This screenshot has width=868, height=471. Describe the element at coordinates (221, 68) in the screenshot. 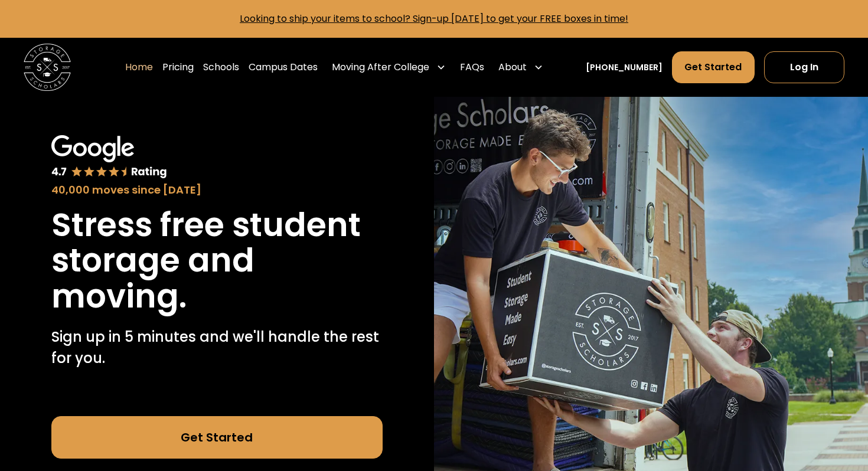

I see `a: Schools` at that location.